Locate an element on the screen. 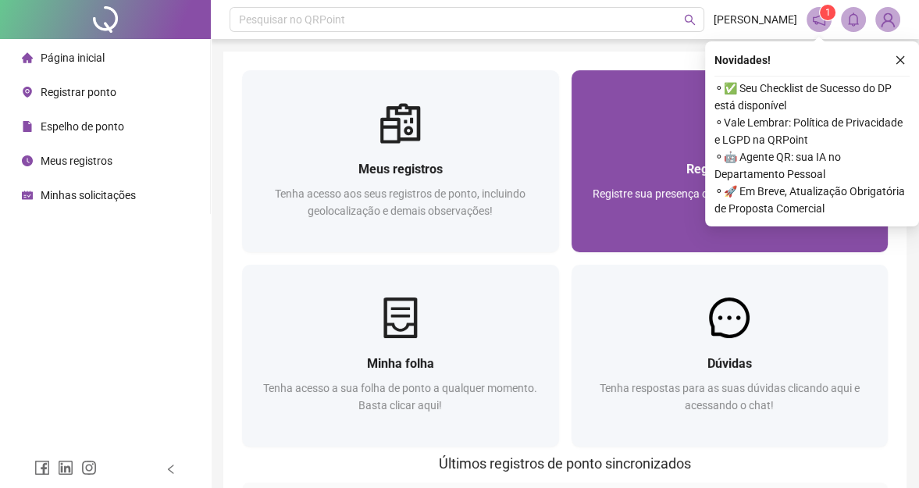  img: 88968 is located at coordinates (887, 20).